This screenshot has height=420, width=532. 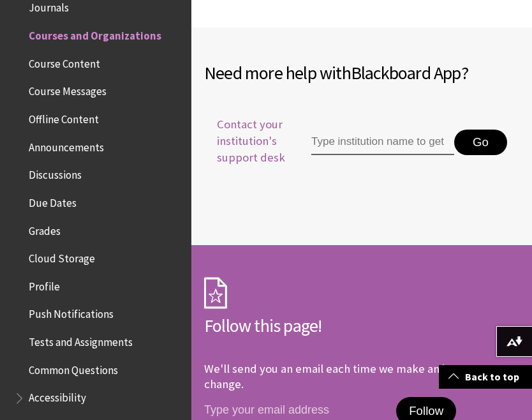 What do you see at coordinates (44, 284) in the screenshot?
I see `span: Profile` at bounding box center [44, 284].